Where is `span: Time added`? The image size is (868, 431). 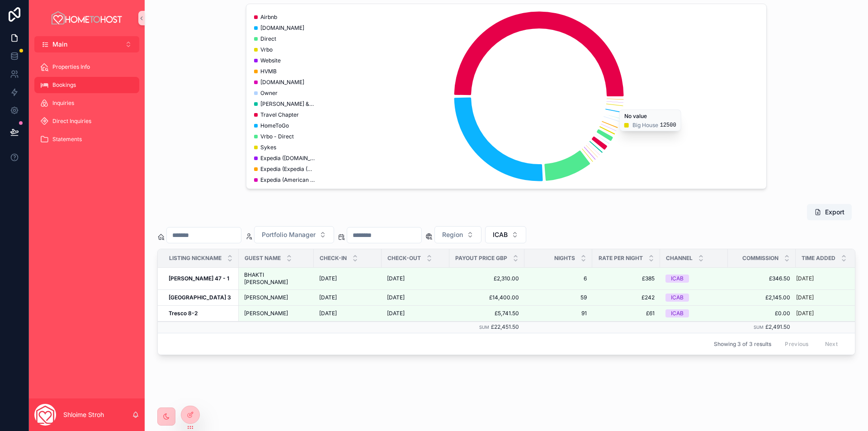
span: Time added is located at coordinates (818, 258).